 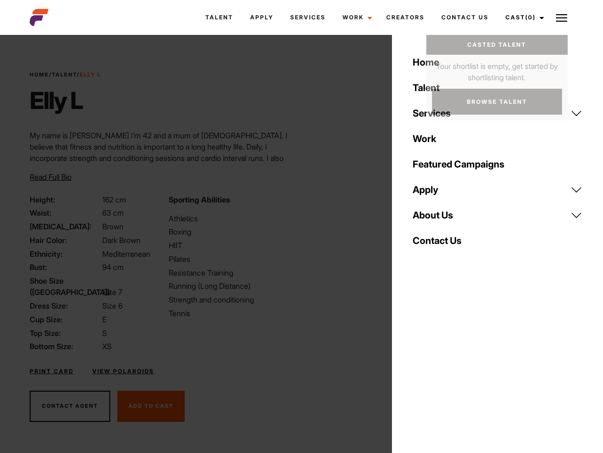 What do you see at coordinates (497, 69) in the screenshot?
I see `p: Your shortlist is empty, get started by shortlisting talent.` at bounding box center [497, 69].